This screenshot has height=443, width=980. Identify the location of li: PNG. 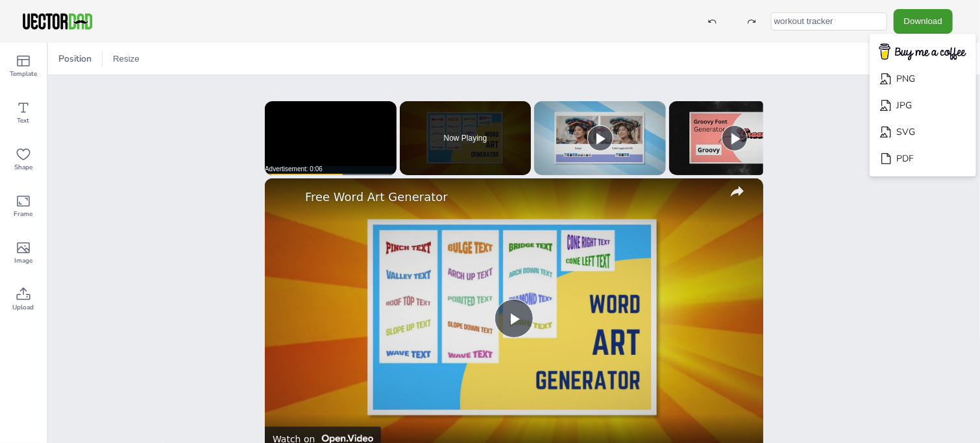
(923, 79).